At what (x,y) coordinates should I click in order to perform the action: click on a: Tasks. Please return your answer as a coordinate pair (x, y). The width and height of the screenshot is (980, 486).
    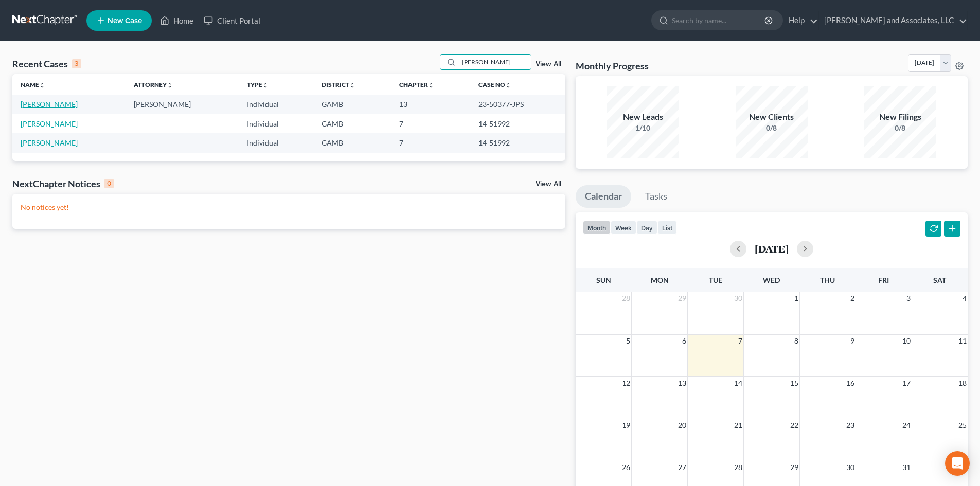
    Looking at the image, I should click on (656, 196).